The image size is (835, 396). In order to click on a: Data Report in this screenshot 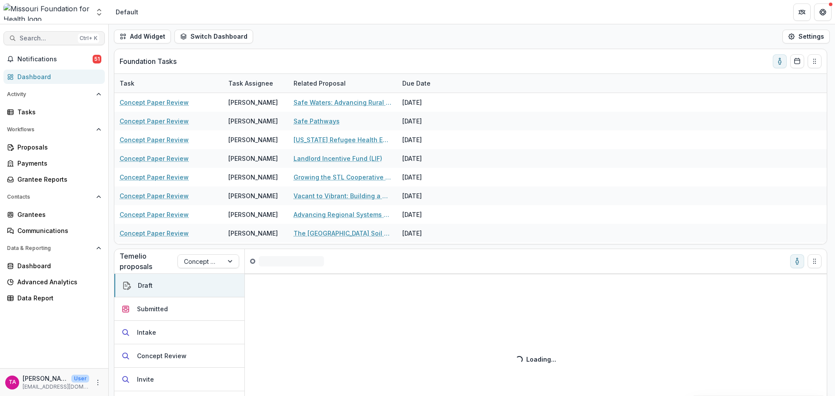, I will do `click(54, 298)`.